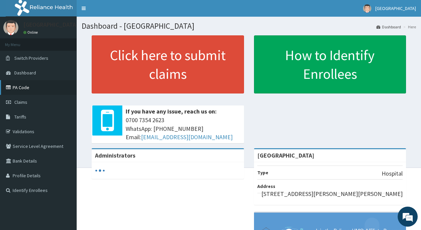 This screenshot has height=230, width=421. I want to click on a: Click here to submit claims, so click(168, 64).